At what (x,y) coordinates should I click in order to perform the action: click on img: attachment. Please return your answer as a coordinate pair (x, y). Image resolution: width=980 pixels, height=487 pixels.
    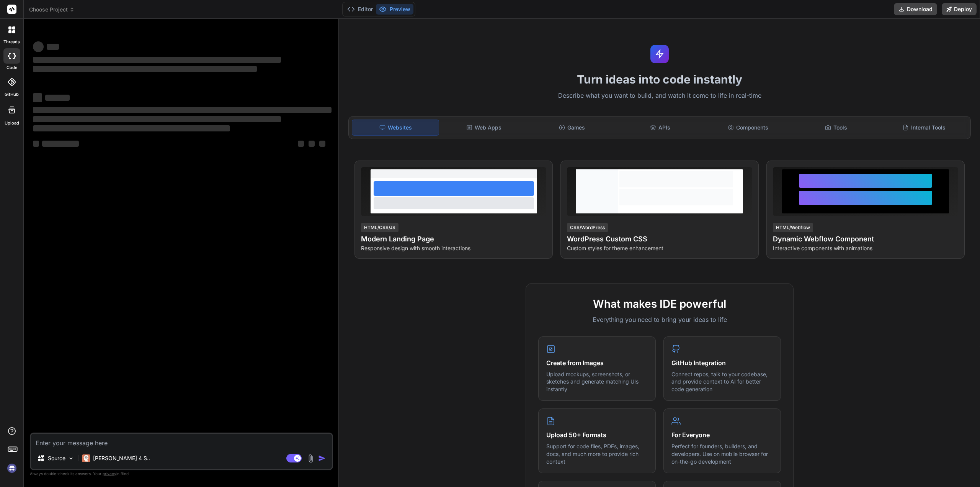
    Looking at the image, I should click on (311, 458).